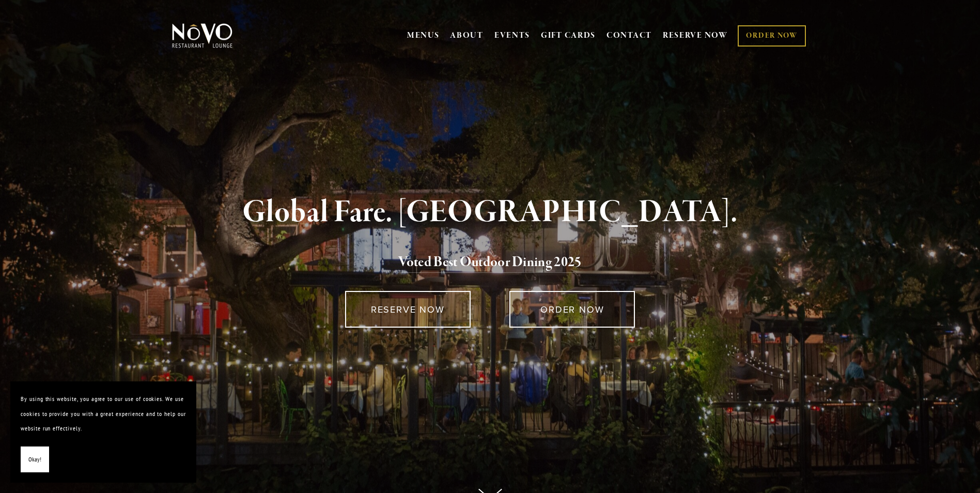  Describe the element at coordinates (103, 414) in the screenshot. I see `p: By using this website, you agree to our use of cookies. We use cookies to provide you with a grea...` at that location.